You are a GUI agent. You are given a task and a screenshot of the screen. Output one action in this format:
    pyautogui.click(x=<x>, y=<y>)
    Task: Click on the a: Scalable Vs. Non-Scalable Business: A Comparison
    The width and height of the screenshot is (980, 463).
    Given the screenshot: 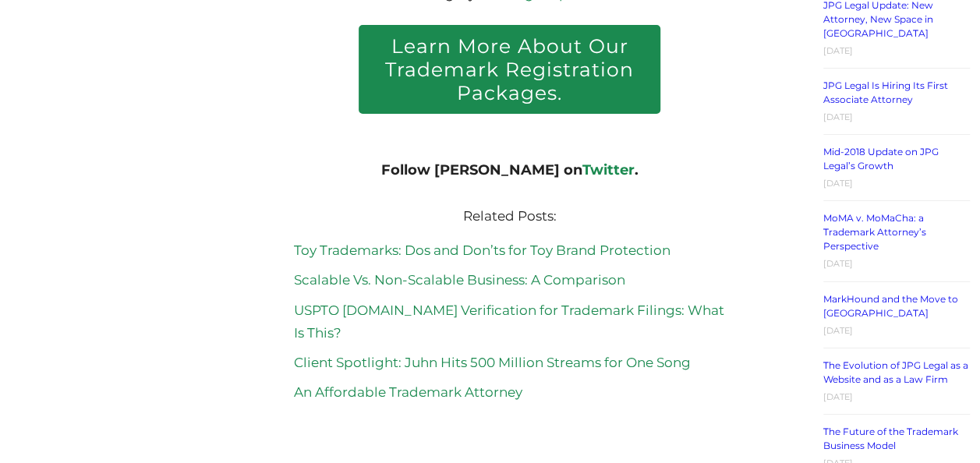 What is the action you would take?
    pyautogui.click(x=459, y=279)
    